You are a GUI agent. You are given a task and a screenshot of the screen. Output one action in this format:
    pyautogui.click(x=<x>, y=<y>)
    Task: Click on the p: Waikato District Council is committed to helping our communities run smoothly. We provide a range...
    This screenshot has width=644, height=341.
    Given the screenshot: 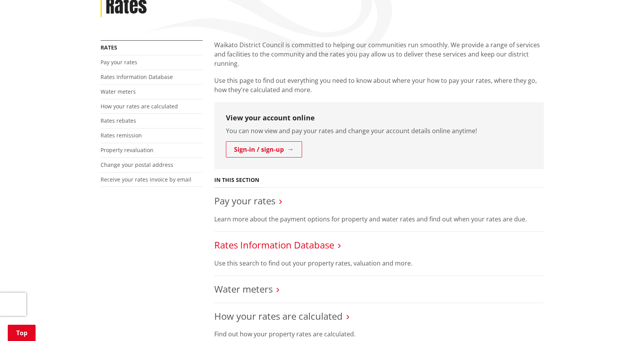 What is the action you would take?
    pyautogui.click(x=379, y=54)
    